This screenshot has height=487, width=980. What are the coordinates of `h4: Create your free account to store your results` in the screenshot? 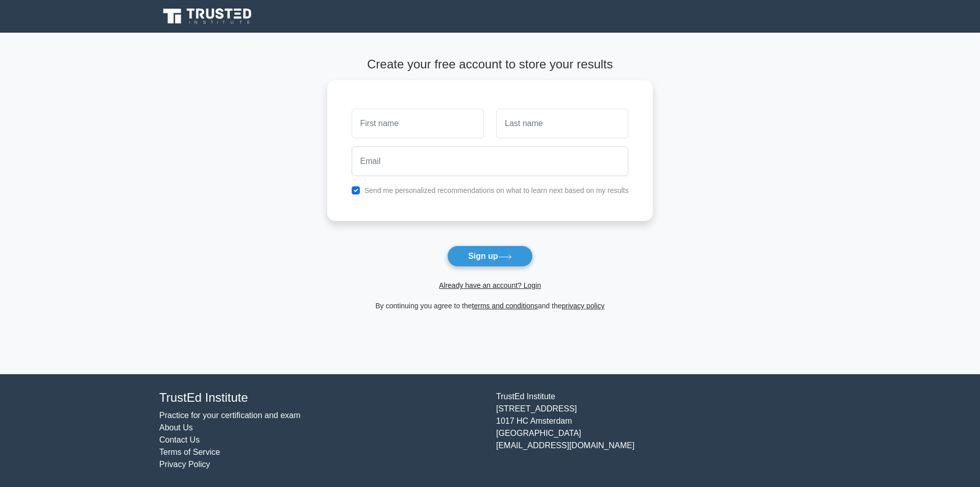 It's located at (490, 64).